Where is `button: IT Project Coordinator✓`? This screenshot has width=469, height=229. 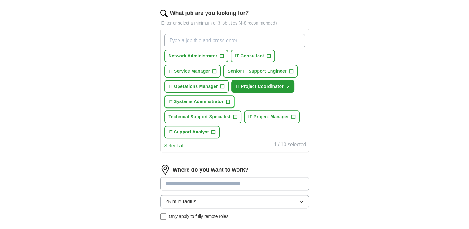 button: IT Project Coordinator✓ is located at coordinates (263, 86).